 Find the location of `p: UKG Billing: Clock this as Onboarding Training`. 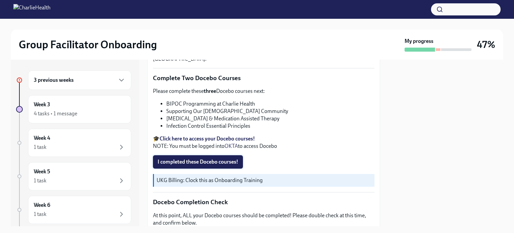

p: UKG Billing: Clock this as Onboarding Training is located at coordinates (264, 180).